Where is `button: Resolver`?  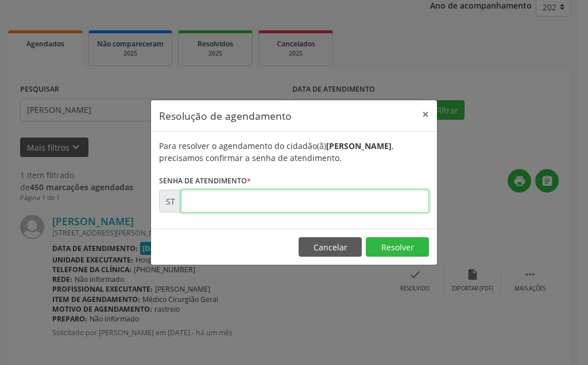 button: Resolver is located at coordinates (397, 248).